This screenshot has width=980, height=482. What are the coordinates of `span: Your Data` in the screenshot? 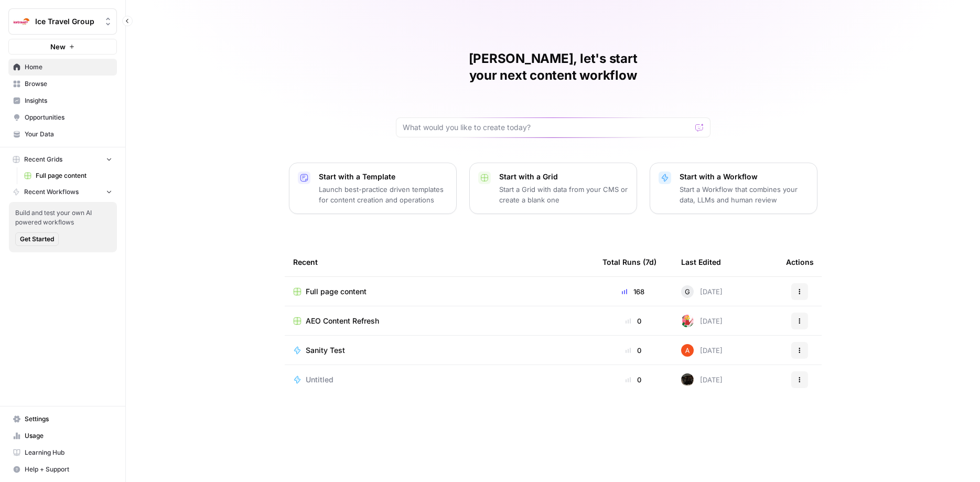 It's located at (68, 134).